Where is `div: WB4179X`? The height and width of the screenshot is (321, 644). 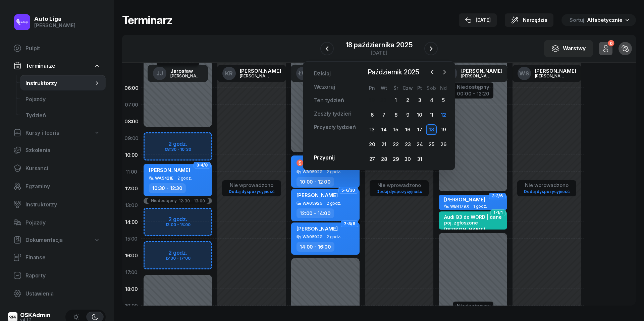
div: WB4179X is located at coordinates (459, 206).